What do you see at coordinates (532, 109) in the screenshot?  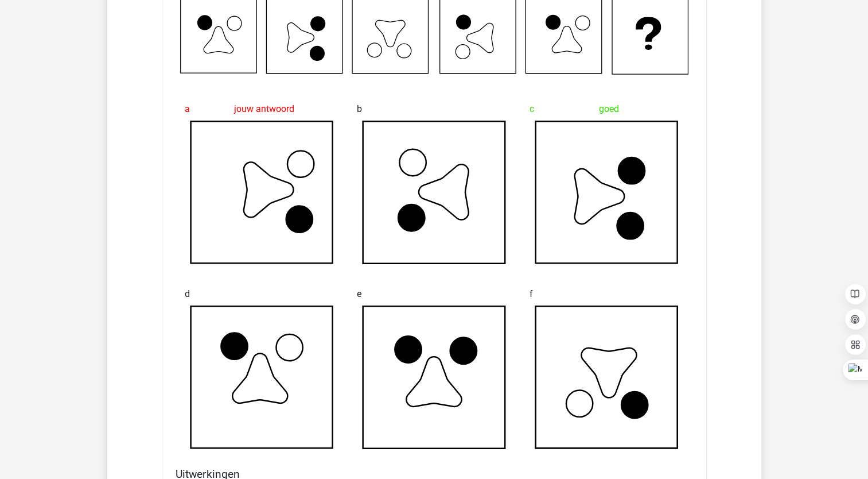 I see `span: c` at bounding box center [532, 109].